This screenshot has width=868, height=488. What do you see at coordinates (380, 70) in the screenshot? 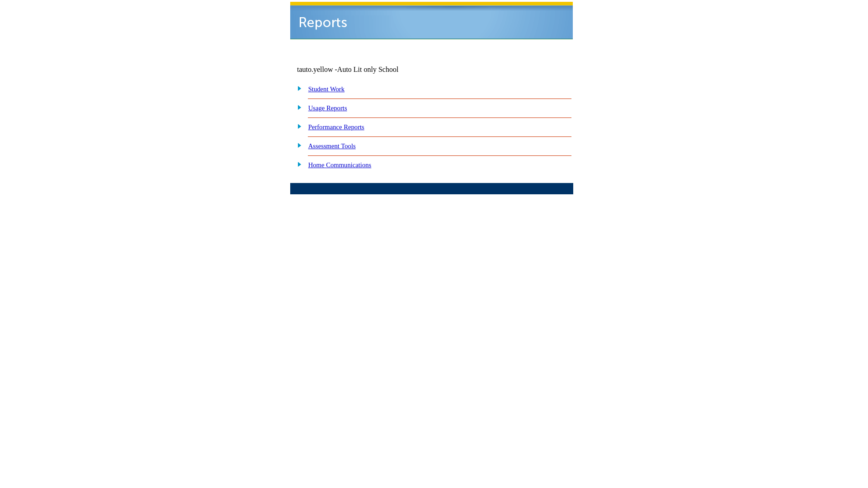
I see `td: tauto.yellow -` at bounding box center [380, 70].